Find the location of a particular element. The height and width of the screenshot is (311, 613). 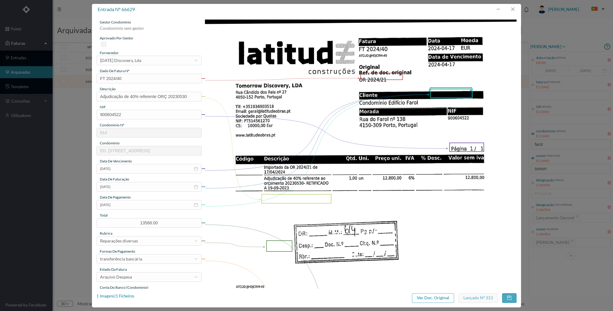

span: condomínio nº is located at coordinates (112, 125).